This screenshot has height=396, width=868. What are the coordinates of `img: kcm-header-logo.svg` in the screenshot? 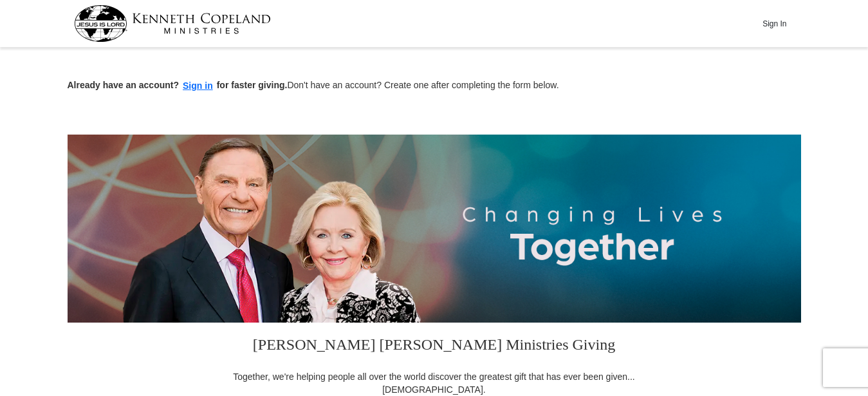 It's located at (173, 23).